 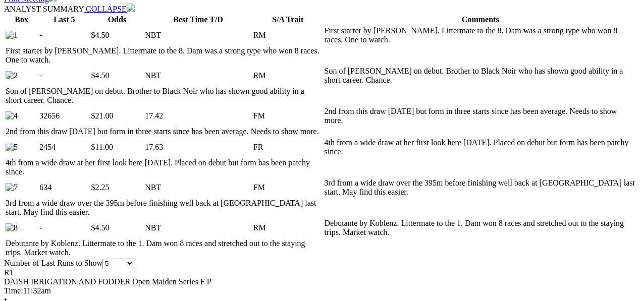 What do you see at coordinates (64, 116) in the screenshot?
I see `td: 32656` at bounding box center [64, 116].